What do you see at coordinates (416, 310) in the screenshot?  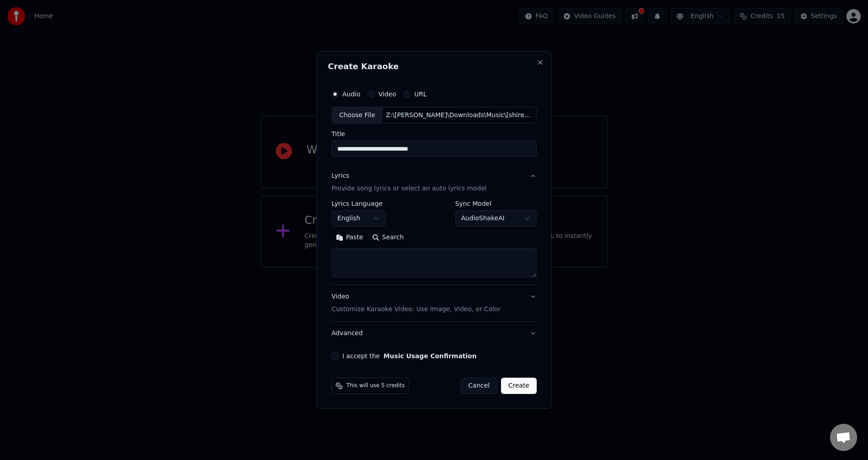 I see `p: Customize Karaoke Video: Use Image, Video, or Color` at bounding box center [416, 310].